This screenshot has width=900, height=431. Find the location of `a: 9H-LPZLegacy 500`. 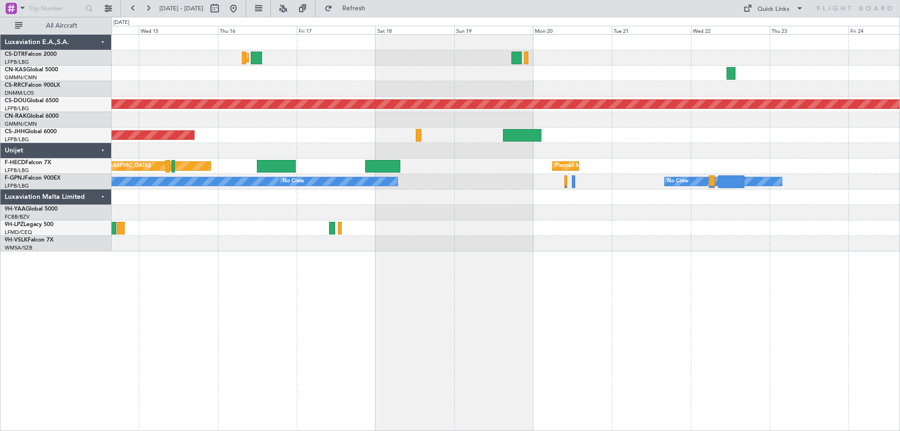

a: 9H-LPZLegacy 500 is located at coordinates (29, 224).